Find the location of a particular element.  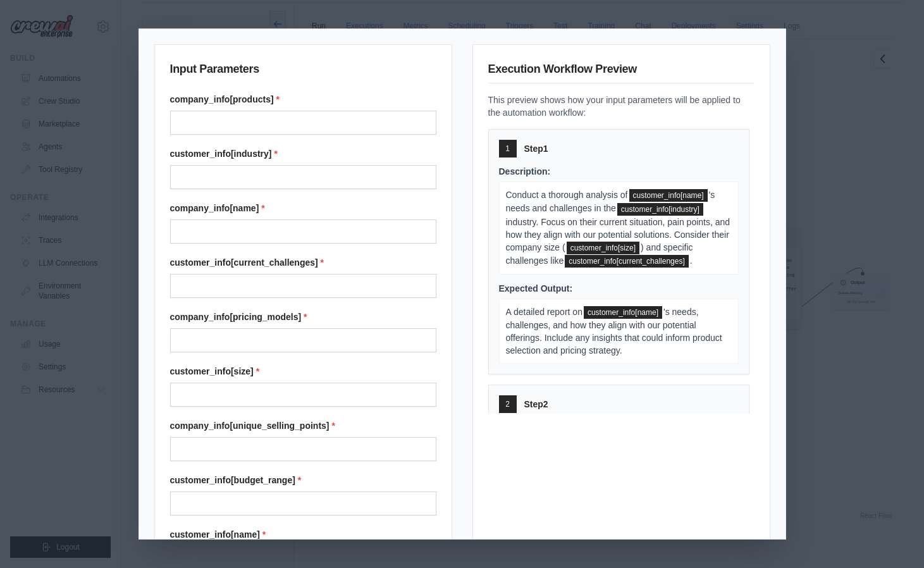

label: company_info[products] is located at coordinates (303, 99).